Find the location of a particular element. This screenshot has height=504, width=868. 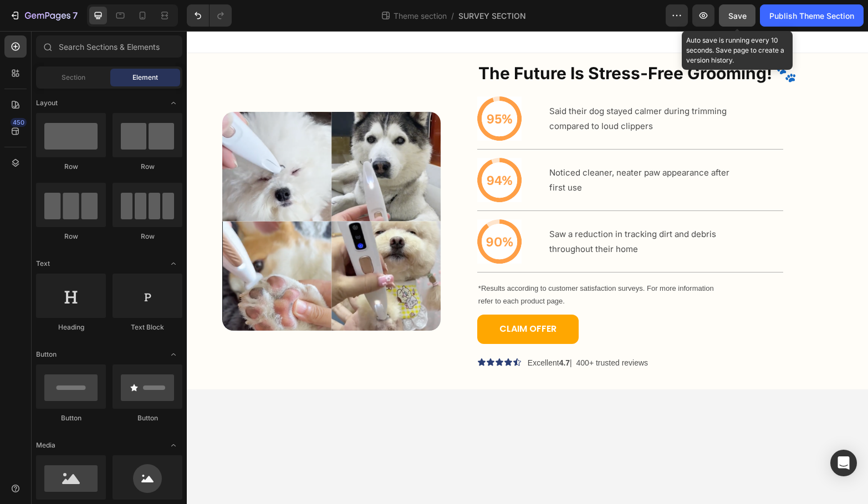

div: Heading is located at coordinates (71, 328).